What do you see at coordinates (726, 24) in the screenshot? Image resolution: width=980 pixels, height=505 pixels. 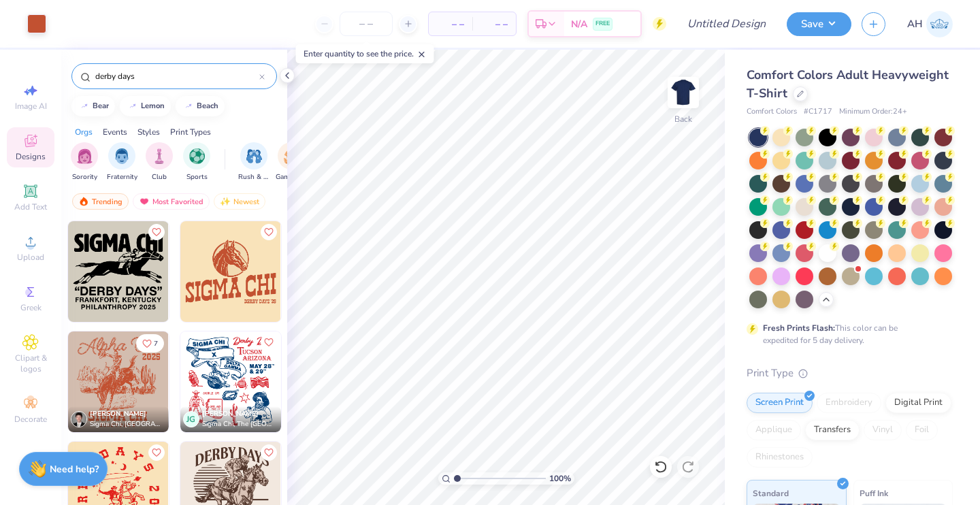 I see `input: Untitled Design` at bounding box center [726, 24].